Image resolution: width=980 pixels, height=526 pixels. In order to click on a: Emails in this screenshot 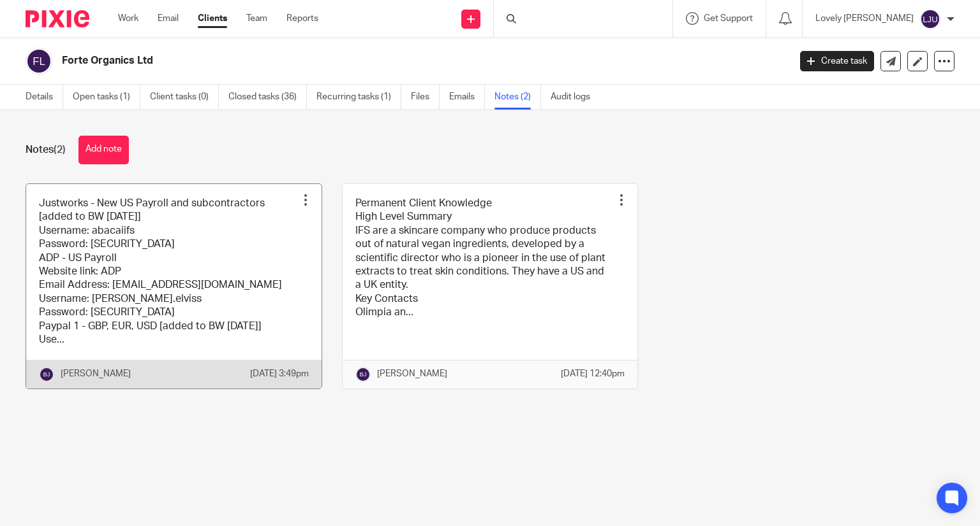, I will do `click(467, 97)`.